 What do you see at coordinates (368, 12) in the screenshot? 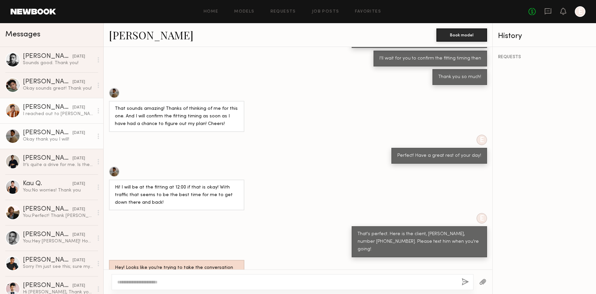
I see `a: Favorites` at bounding box center [368, 12].